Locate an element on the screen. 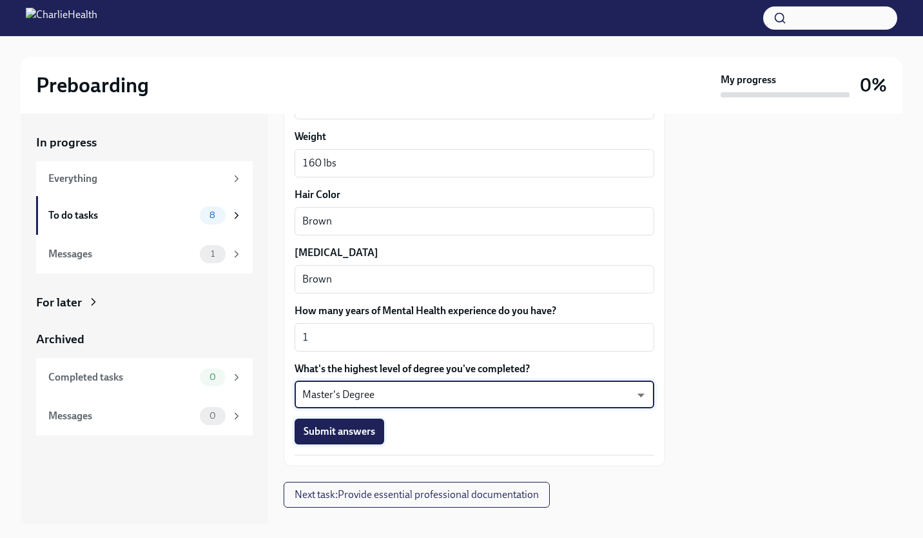 The height and width of the screenshot is (538, 923). label: Hair Color is located at coordinates (474, 195).